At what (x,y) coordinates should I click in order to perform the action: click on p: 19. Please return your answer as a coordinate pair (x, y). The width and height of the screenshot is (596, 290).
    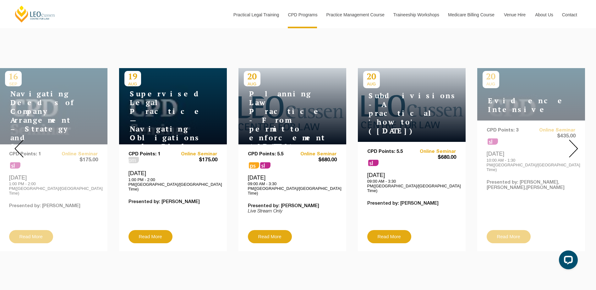
    Looking at the image, I should click on (133, 76).